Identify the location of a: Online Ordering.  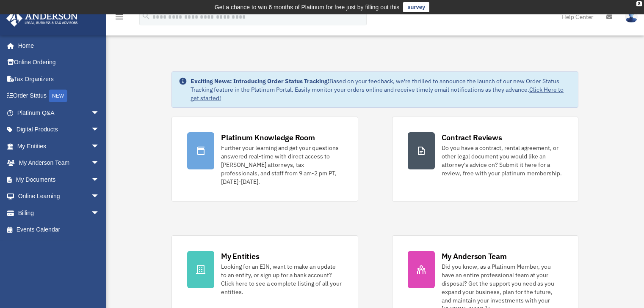
(59, 63).